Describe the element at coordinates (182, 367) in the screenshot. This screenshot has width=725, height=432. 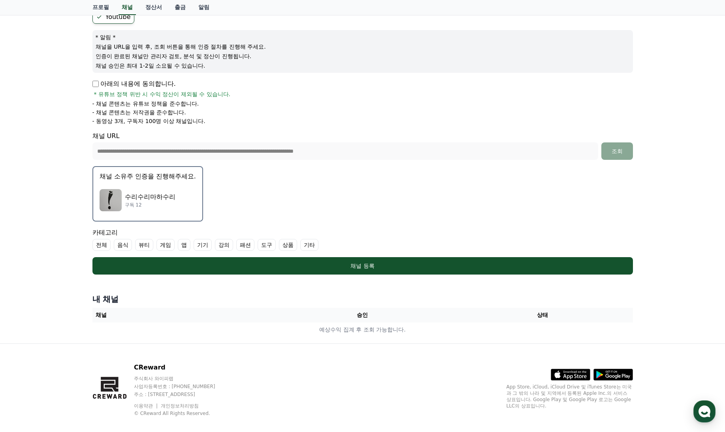
I see `p: CReward` at that location.